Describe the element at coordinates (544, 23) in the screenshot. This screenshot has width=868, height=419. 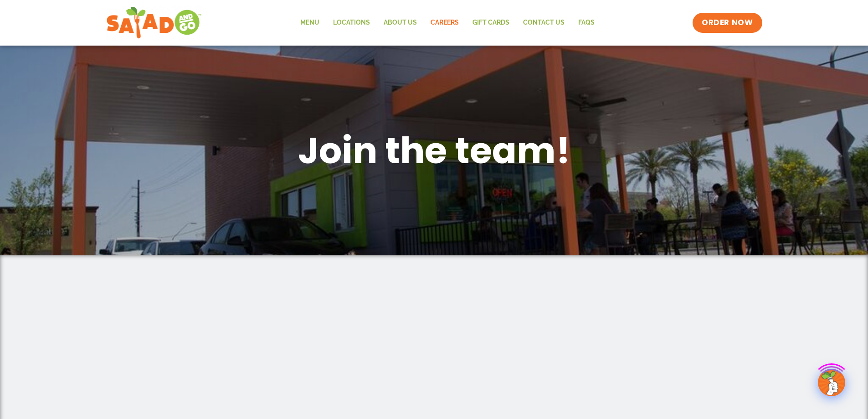
I see `a: Contact Us` at that location.